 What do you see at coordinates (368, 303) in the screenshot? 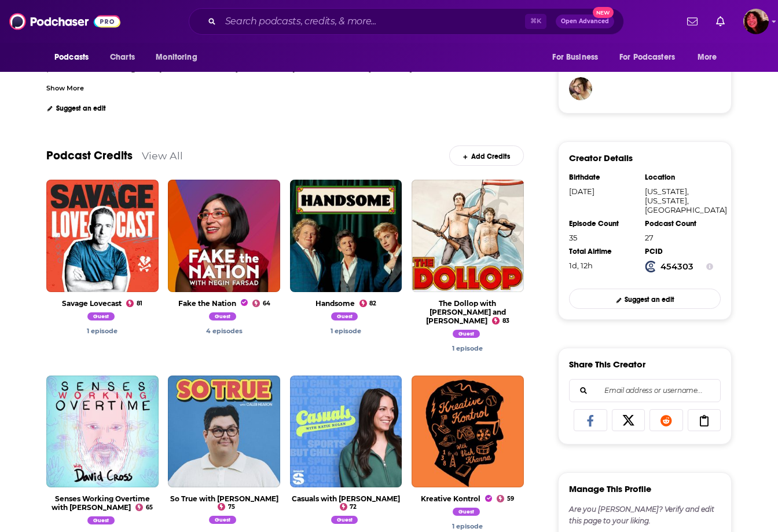
I see `a: 82` at bounding box center [368, 303].